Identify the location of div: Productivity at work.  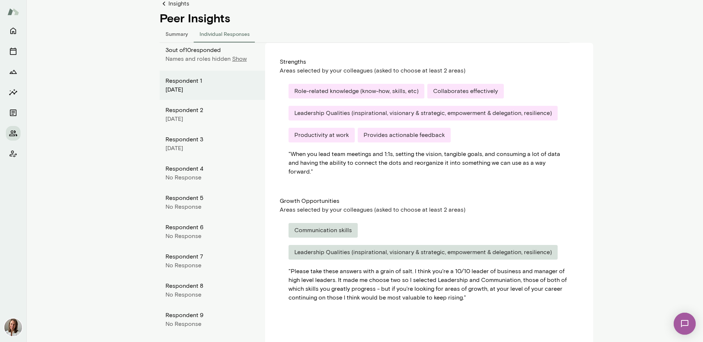
(322, 135).